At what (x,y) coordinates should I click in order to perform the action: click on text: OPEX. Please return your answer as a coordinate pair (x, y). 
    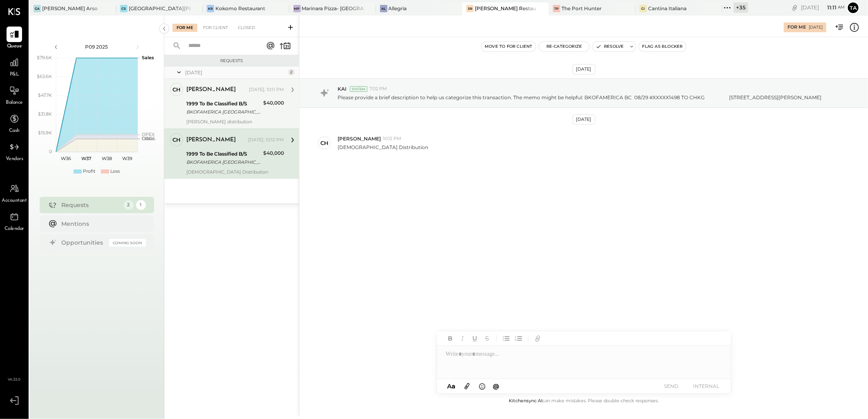
    Looking at the image, I should click on (149, 135).